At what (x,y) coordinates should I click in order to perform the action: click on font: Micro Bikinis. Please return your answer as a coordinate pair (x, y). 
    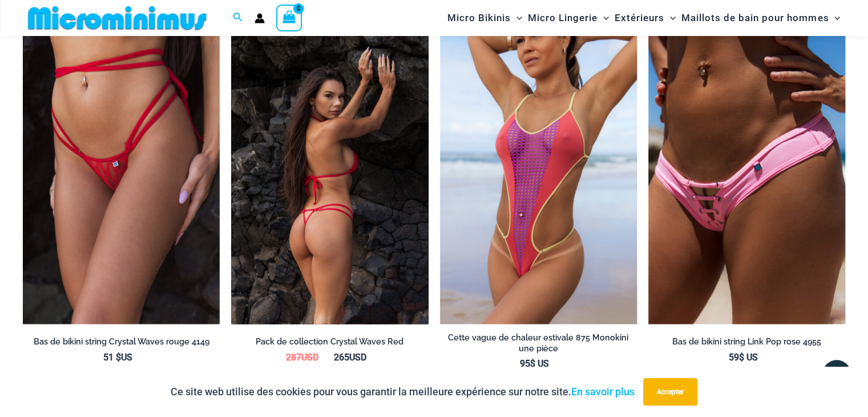
    Looking at the image, I should click on (479, 17).